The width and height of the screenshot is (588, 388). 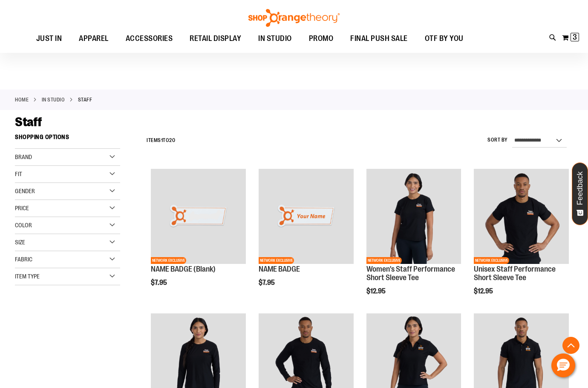 What do you see at coordinates (580, 188) in the screenshot?
I see `span: Feedback` at bounding box center [580, 188].